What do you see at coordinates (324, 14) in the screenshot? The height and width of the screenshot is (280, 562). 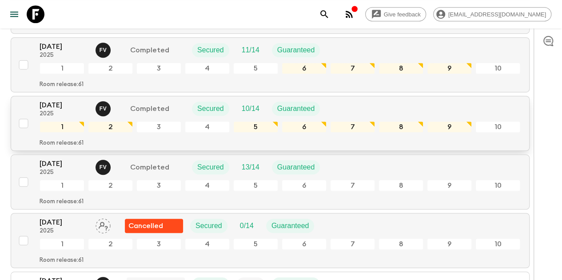 I see `button: search adventures` at bounding box center [324, 14].